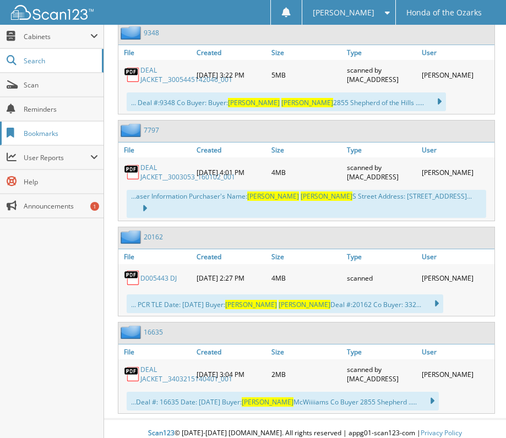 The image size is (506, 438). I want to click on span: Search, so click(60, 61).